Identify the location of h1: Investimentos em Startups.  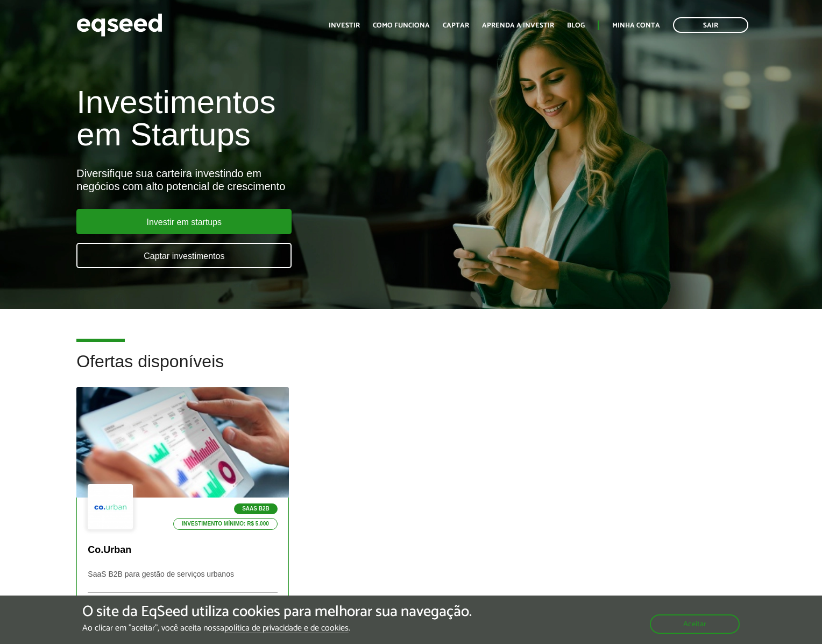
(274, 118).